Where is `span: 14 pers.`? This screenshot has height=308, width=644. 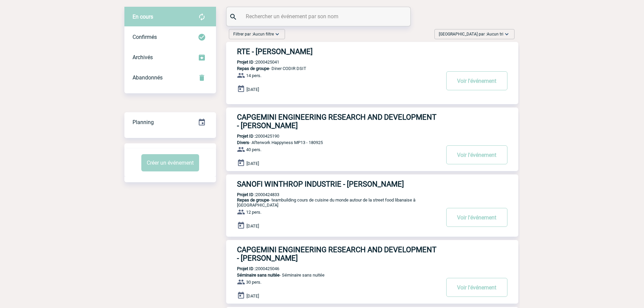
span: 14 pers. is located at coordinates (254, 75).